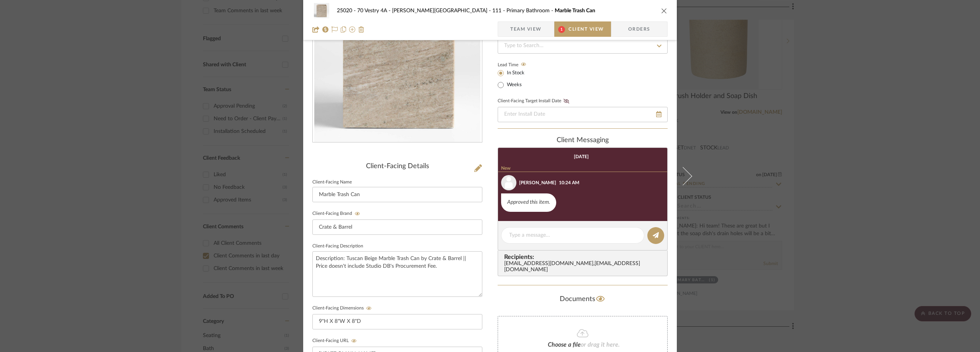 The height and width of the screenshot is (352, 980). What do you see at coordinates (337, 214) in the screenshot?
I see `label: Client-Facing Brand` at bounding box center [337, 214].